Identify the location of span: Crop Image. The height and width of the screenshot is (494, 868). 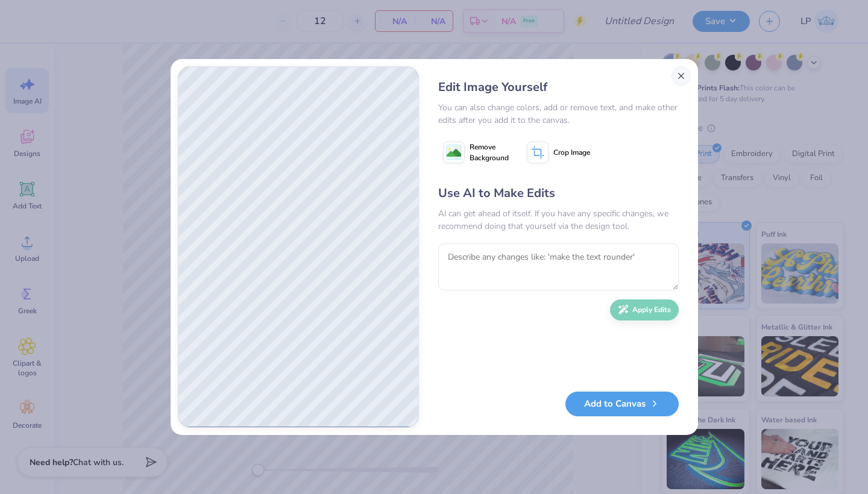
(572, 152).